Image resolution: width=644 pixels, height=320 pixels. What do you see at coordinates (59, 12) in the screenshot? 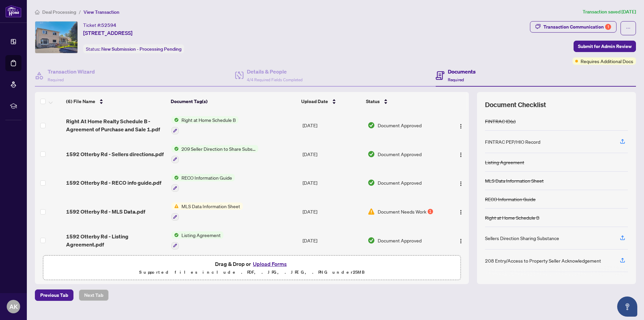
I see `span: Deal Processing` at bounding box center [59, 12].